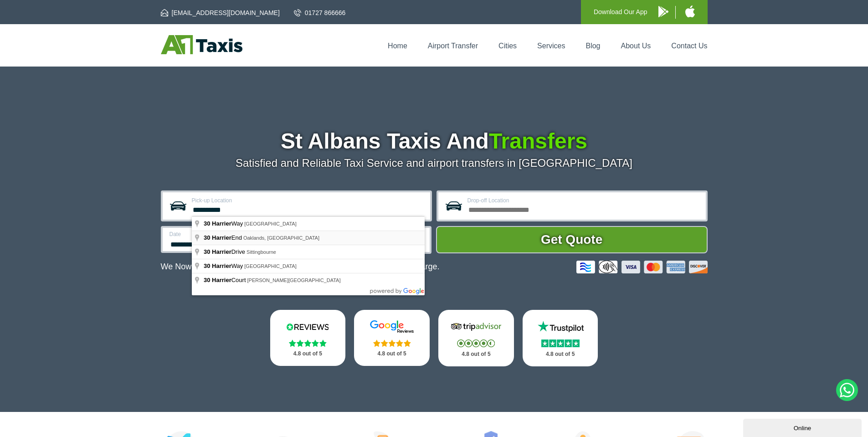  I want to click on h1: St Albans Taxis And, so click(434, 141).